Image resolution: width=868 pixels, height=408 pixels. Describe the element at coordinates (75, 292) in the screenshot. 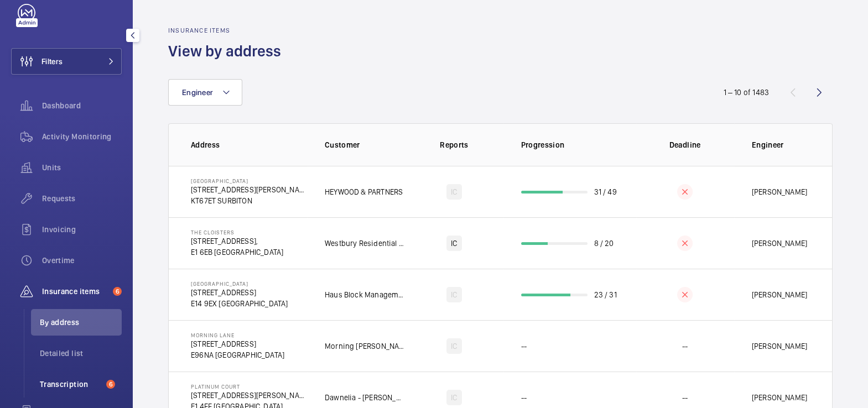

I see `span: Insurance items` at that location.